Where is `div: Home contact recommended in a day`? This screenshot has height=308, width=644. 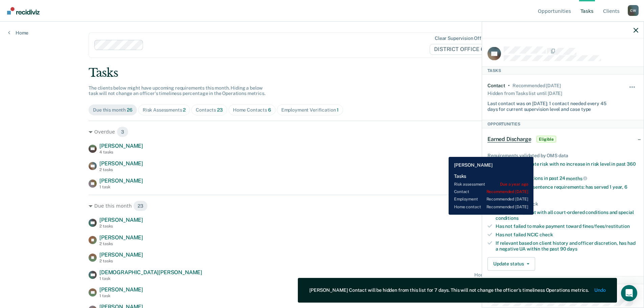
div: Home contact recommended in a day is located at coordinates (515, 275).